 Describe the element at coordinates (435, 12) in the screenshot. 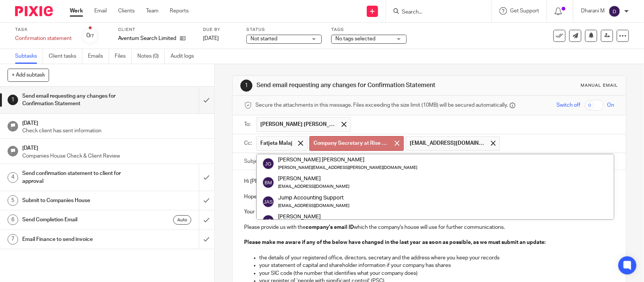

I see `input: Search` at that location.